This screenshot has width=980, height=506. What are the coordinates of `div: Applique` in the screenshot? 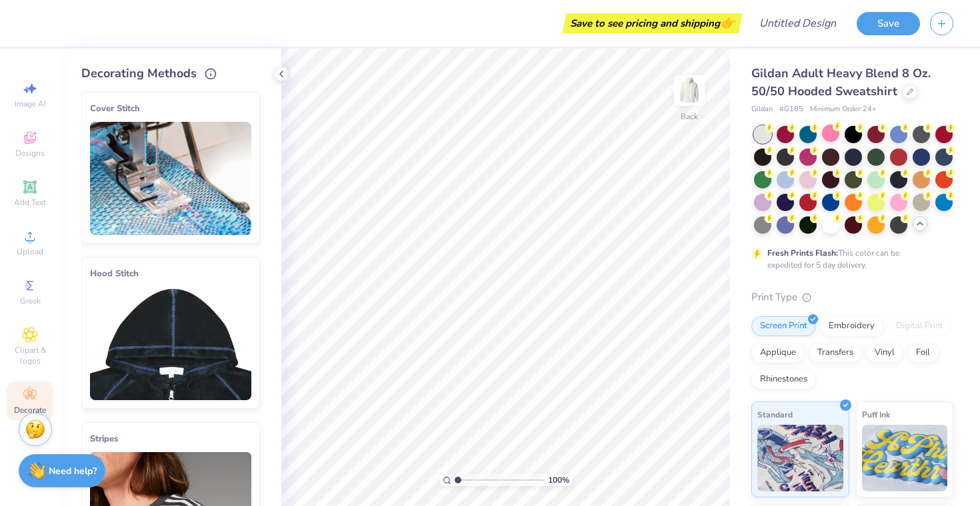 It's located at (778, 353).